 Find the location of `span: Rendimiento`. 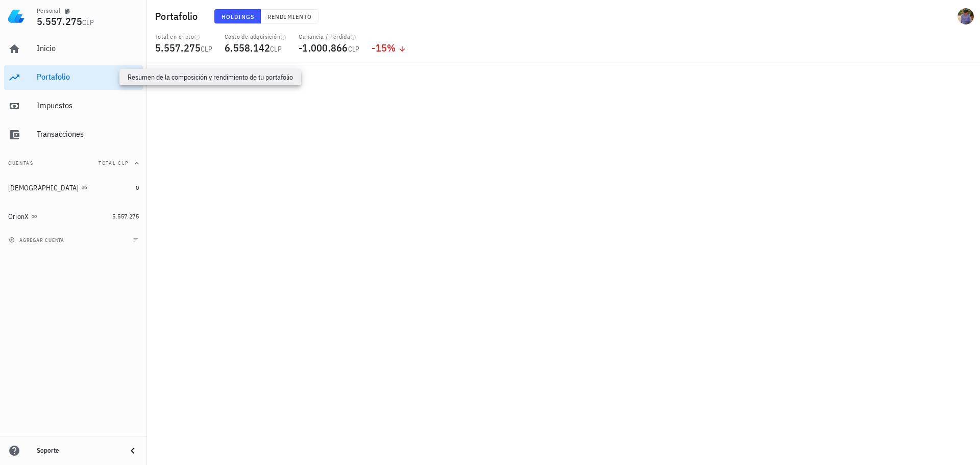

span: Rendimiento is located at coordinates (290, 17).